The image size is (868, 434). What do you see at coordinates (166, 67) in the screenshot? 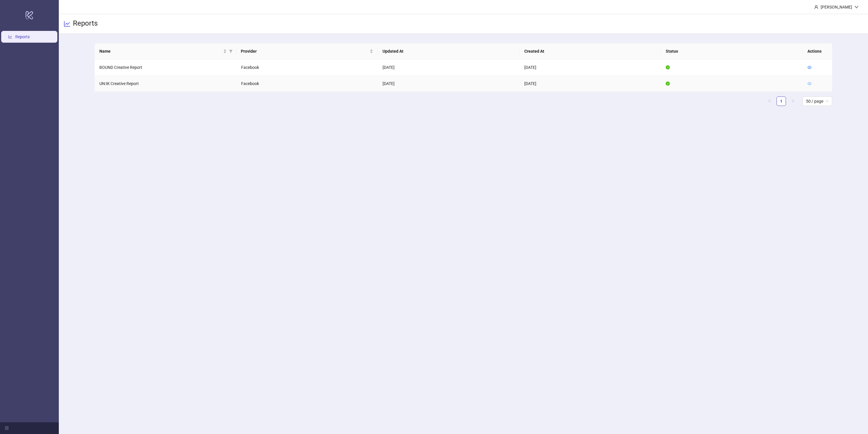
I see `td: BOUND Creative Report` at bounding box center [166, 67].